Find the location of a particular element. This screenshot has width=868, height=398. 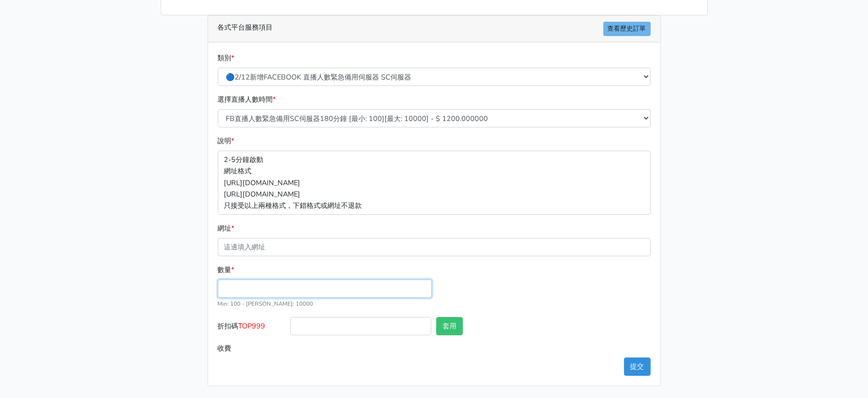

label: 類別 is located at coordinates (226, 58).